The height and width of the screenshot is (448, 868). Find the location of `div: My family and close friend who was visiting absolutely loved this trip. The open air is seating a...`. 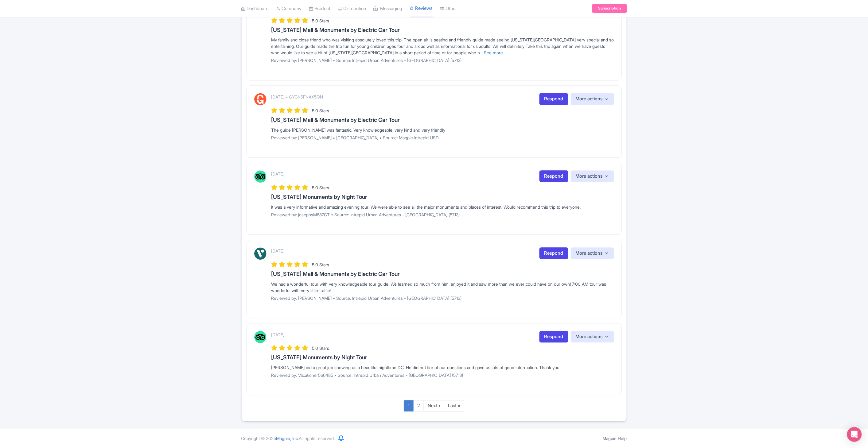

div: My family and close friend who was visiting absolutely loved this trip. The open air is seating a... is located at coordinates (442, 47).